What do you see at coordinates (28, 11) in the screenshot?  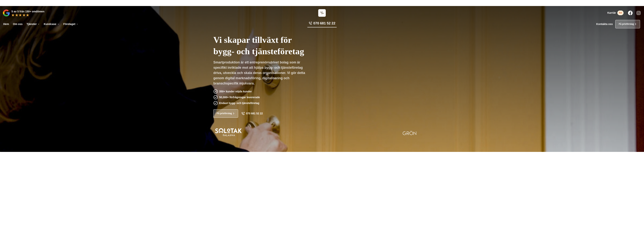 I see `p: 5 av 5 från 150+ omdömen` at bounding box center [28, 11].